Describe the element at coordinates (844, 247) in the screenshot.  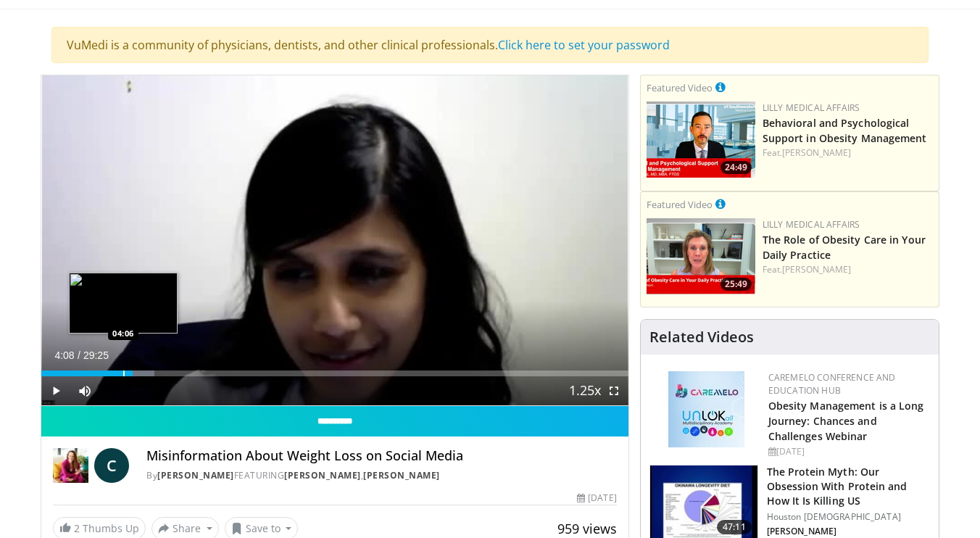
I see `a: The Role of Obesity Care in Your Daily Practice` at that location.